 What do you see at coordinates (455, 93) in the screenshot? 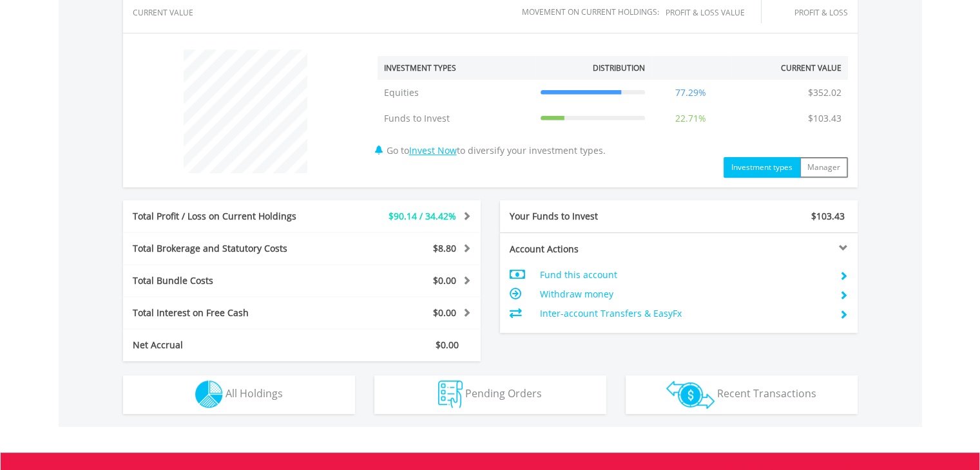
I see `td: Equities` at bounding box center [455, 93].